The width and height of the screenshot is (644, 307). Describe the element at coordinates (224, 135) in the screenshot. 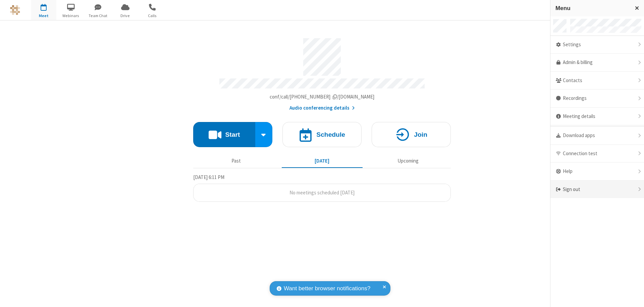

I see `button: Start` at that location.